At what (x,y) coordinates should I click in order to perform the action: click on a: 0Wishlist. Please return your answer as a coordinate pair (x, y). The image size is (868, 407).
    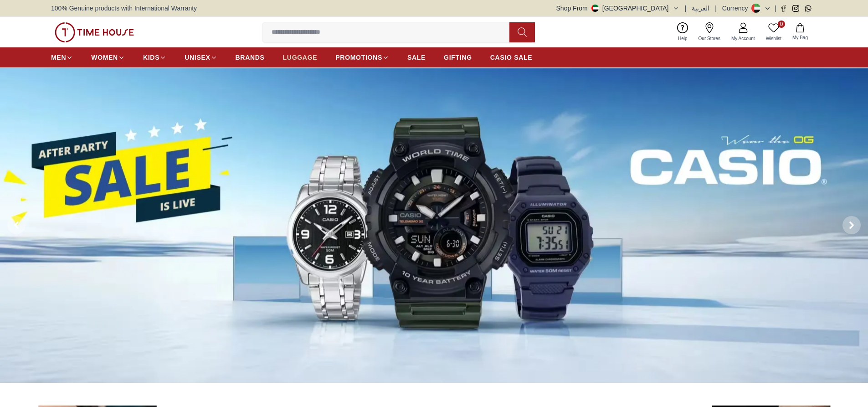
    Looking at the image, I should click on (774, 32).